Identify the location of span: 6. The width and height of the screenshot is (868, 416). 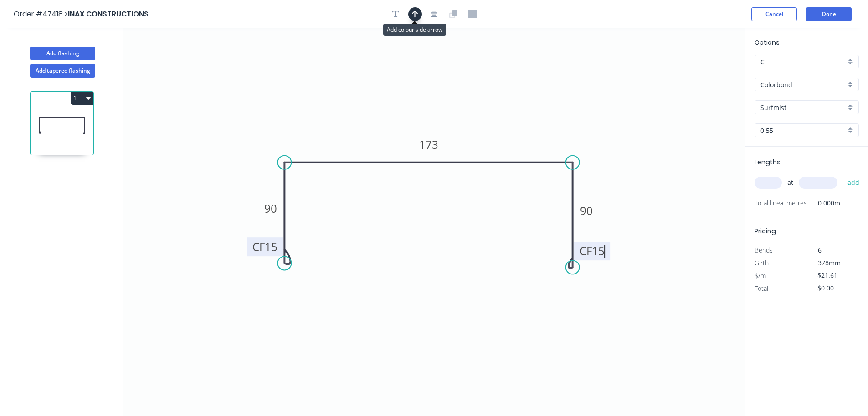
(820, 250).